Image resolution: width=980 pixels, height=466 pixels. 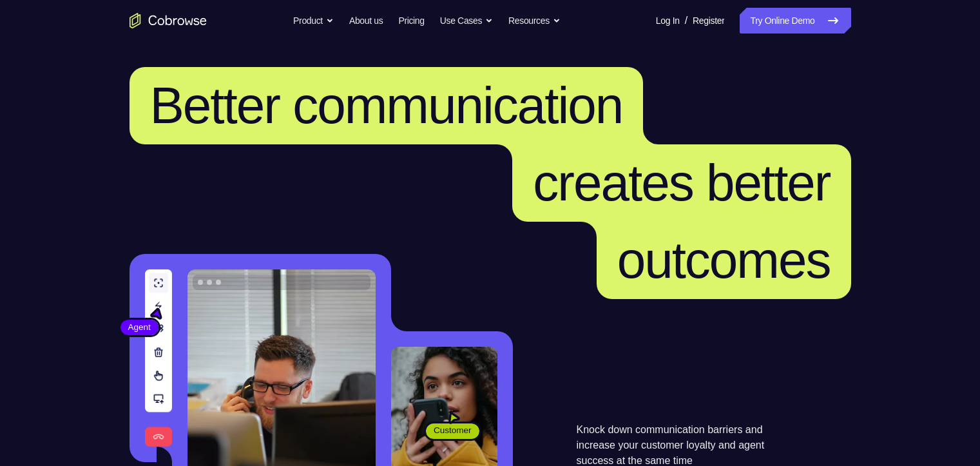 What do you see at coordinates (387, 105) in the screenshot?
I see `span: Better communication` at bounding box center [387, 105].